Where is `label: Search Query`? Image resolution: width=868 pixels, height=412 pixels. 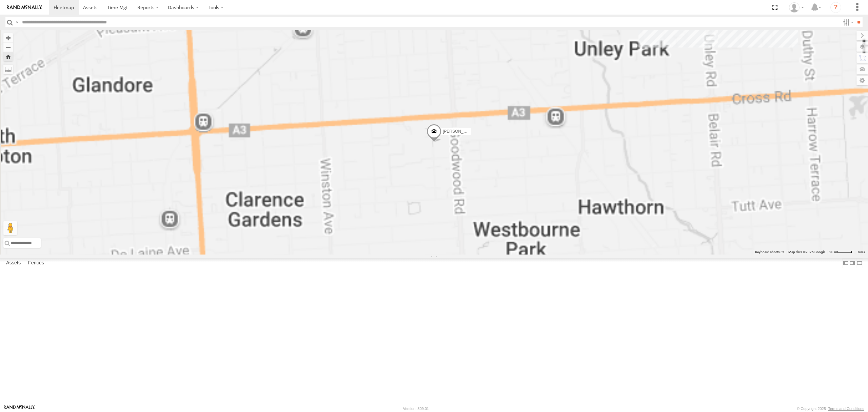 label: Search Query is located at coordinates (17, 22).